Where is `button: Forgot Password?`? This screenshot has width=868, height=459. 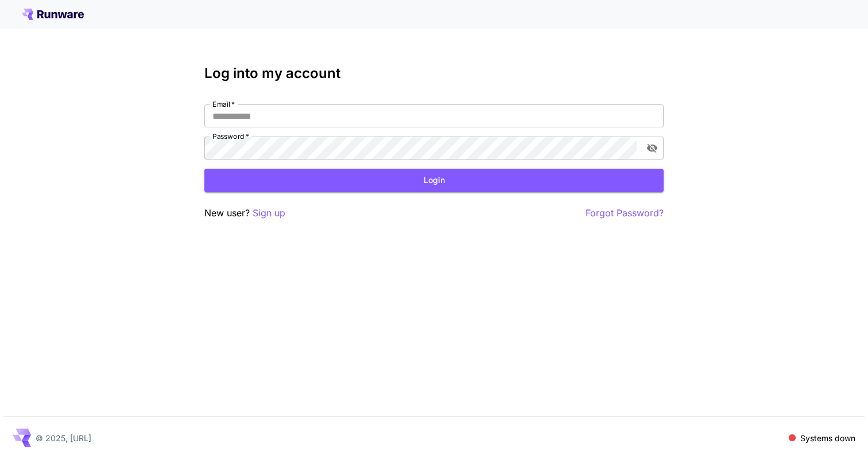 button: Forgot Password? is located at coordinates (624, 213).